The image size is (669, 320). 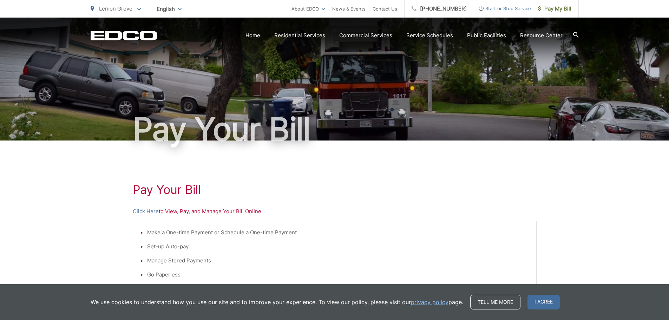 I want to click on a: About EDCO, so click(x=308, y=9).